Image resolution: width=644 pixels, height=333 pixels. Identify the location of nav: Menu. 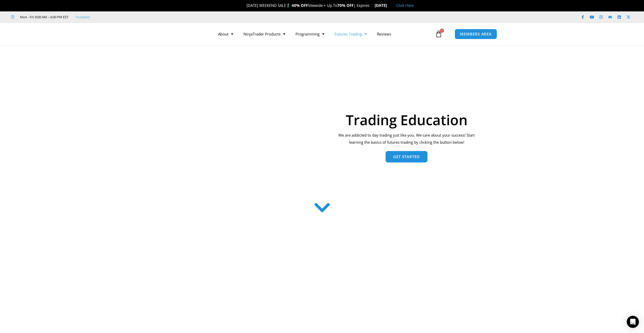
(323, 34).